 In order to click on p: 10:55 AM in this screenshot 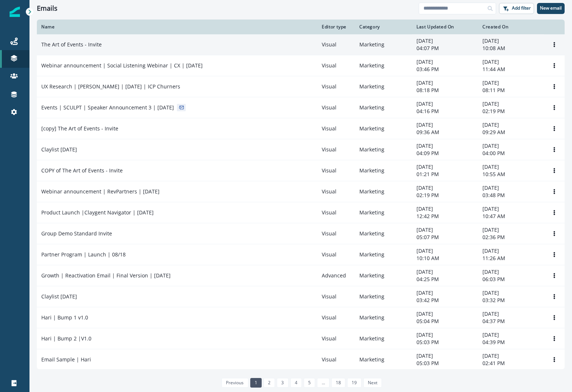, I will do `click(511, 174)`.